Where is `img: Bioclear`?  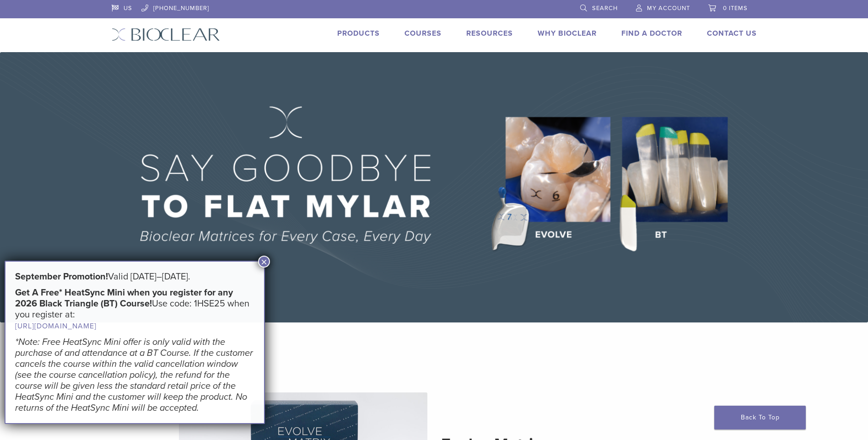
img: Bioclear is located at coordinates (165, 34).